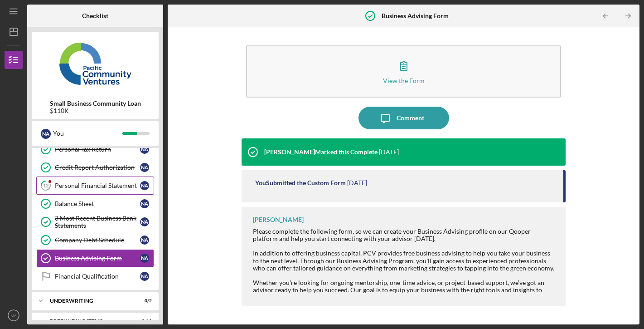  I want to click on a: 12Personal Financial StatementNA, so click(95, 186).